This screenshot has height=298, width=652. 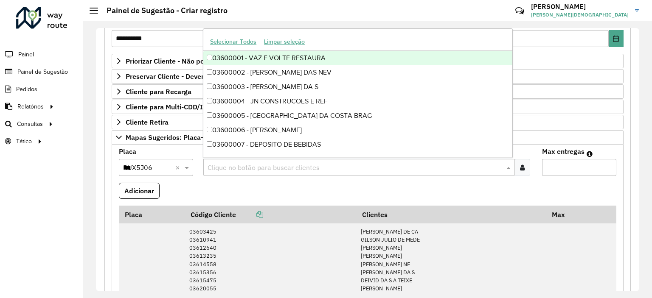 I want to click on span: Cliente para Recarga, so click(x=158, y=92).